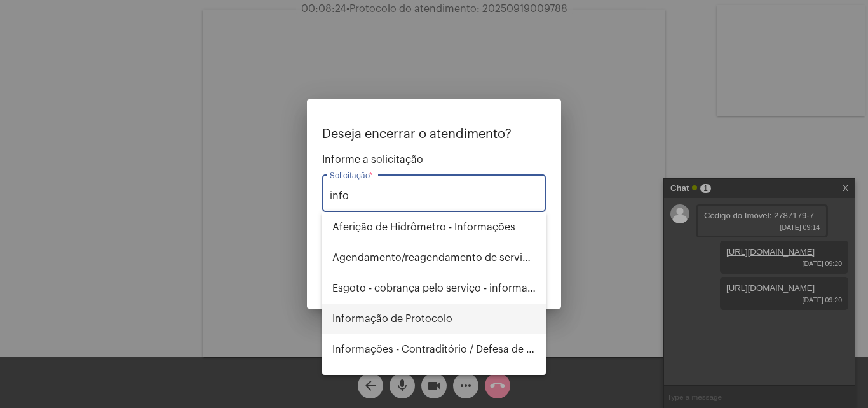 This screenshot has width=868, height=408. I want to click on p: Deseja encerrar o atendimento?, so click(434, 134).